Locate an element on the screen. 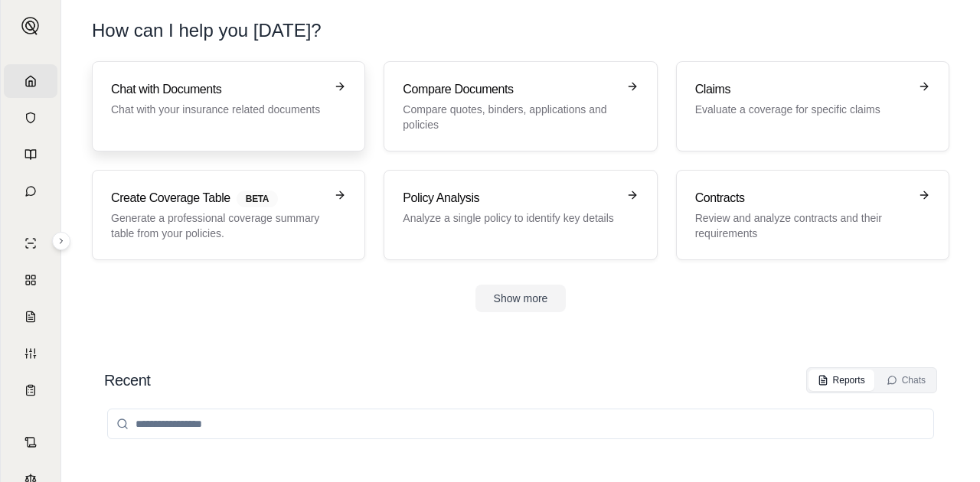  p: Evaluate a coverage for specific claims is located at coordinates (802, 110).